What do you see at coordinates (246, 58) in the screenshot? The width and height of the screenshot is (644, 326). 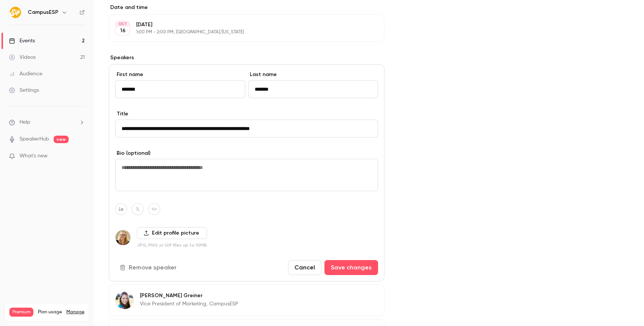 I see `label: Speakers` at bounding box center [246, 58].